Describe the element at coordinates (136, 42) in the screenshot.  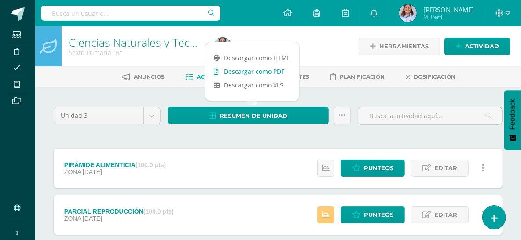
I see `h1: Ciencias Naturales y Tecnología` at that location.